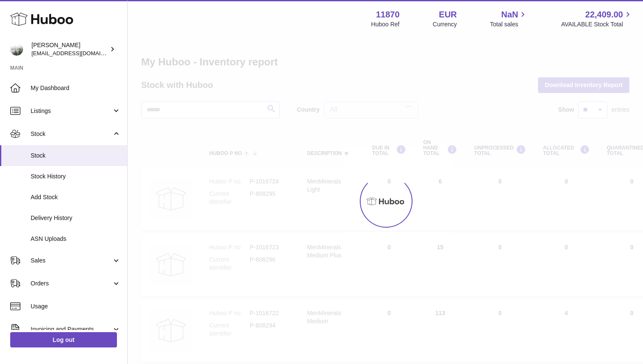 This screenshot has height=364, width=643. What do you see at coordinates (445, 24) in the screenshot?
I see `div: Currency` at bounding box center [445, 24].